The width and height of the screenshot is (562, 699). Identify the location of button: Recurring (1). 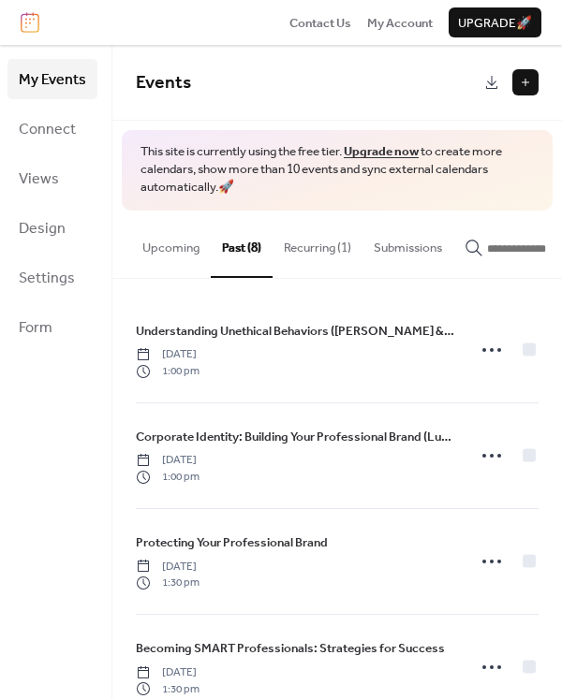
(317, 243).